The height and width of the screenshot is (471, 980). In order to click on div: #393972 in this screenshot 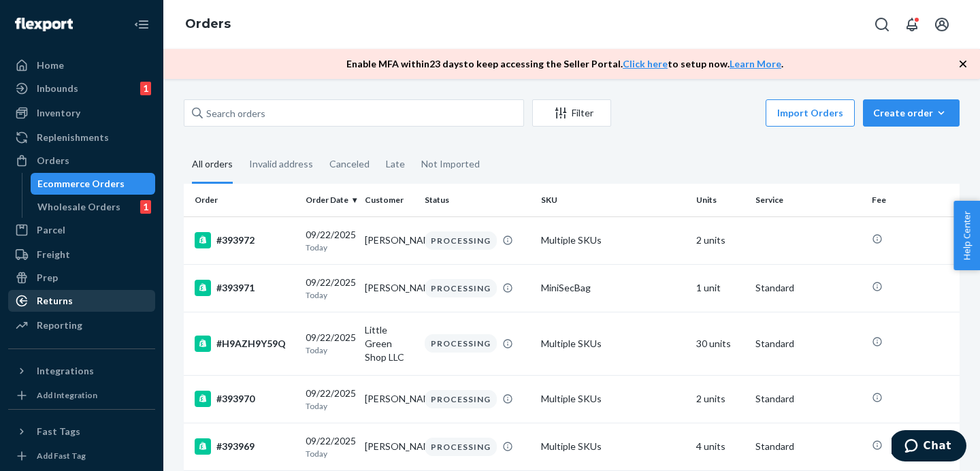, I will do `click(244, 240)`.